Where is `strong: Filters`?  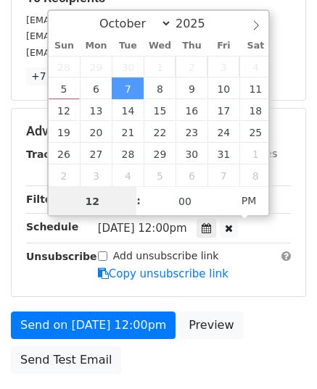
strong: Filters is located at coordinates (44, 199).